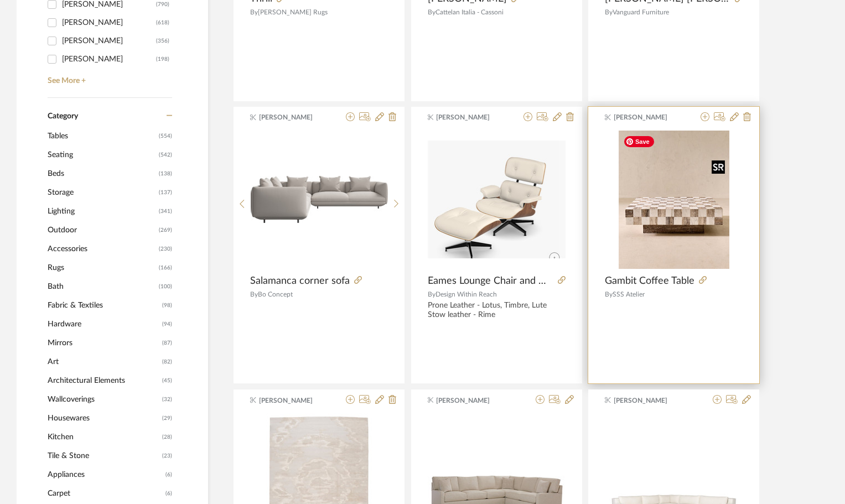 The width and height of the screenshot is (845, 504). I want to click on span: (82), so click(167, 362).